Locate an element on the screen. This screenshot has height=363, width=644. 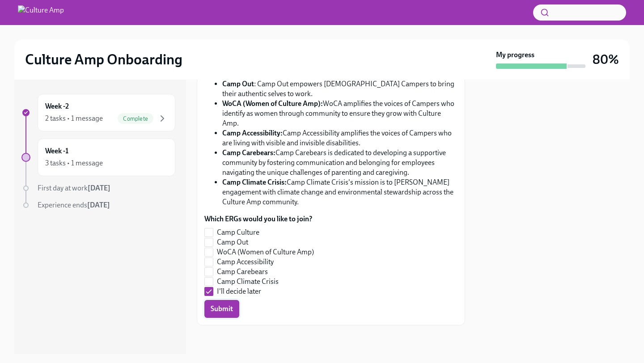
span: Submit is located at coordinates (222, 309).